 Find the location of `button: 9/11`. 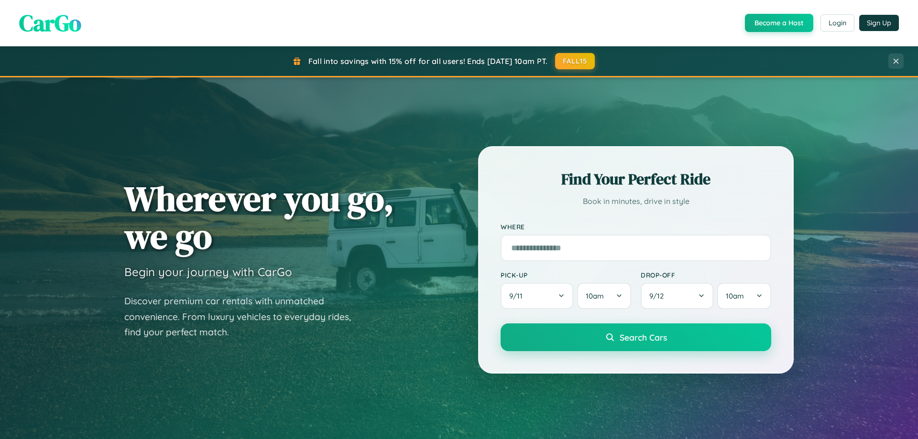

button: 9/11 is located at coordinates (537, 296).